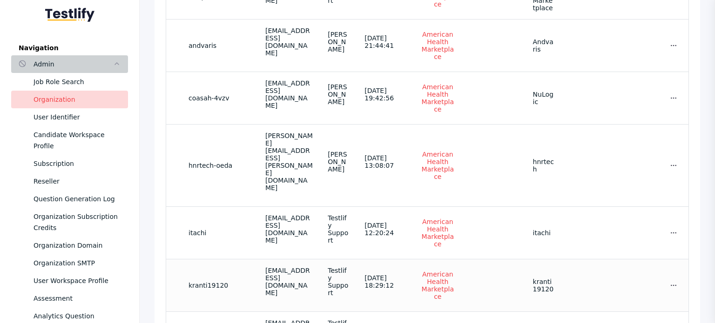 This screenshot has width=715, height=323. Describe the element at coordinates (69, 48) in the screenshot. I see `label: Navigation` at that location.